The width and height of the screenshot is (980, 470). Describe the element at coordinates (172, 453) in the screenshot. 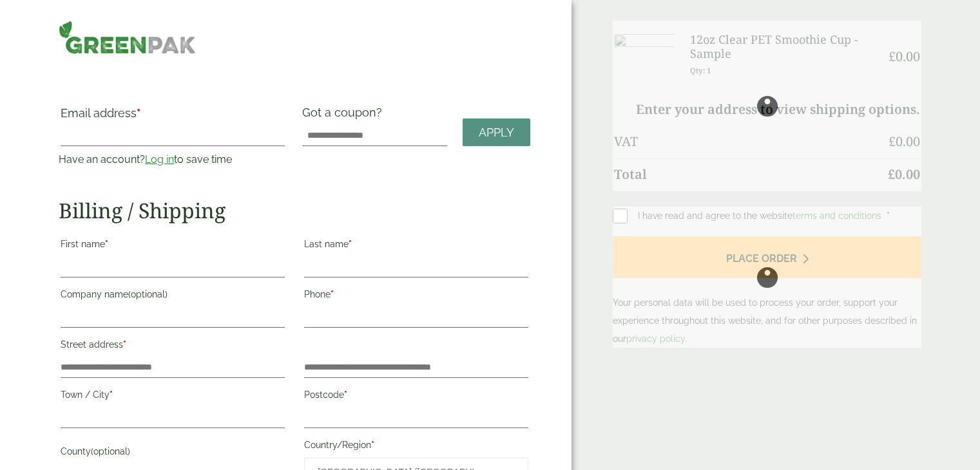

I see `label: County` at that location.